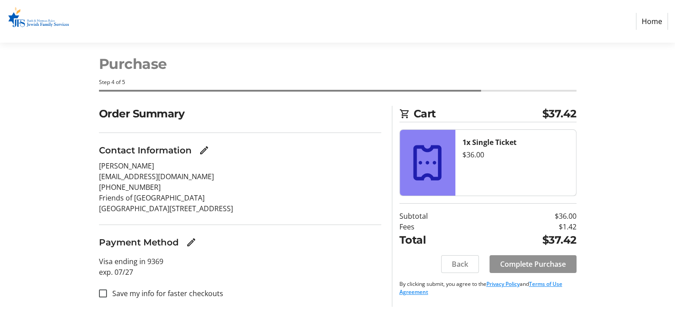  What do you see at coordinates (338, 64) in the screenshot?
I see `h1: Purchase` at bounding box center [338, 64].